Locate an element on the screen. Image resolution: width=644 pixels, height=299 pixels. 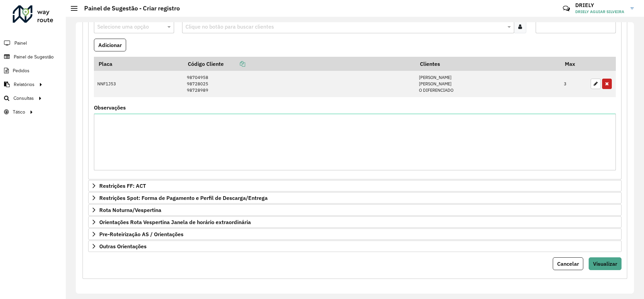
span: Restrições Spot: Forma de Pagamento e Perfil de Descarga/Entrega is located at coordinates (183, 198).